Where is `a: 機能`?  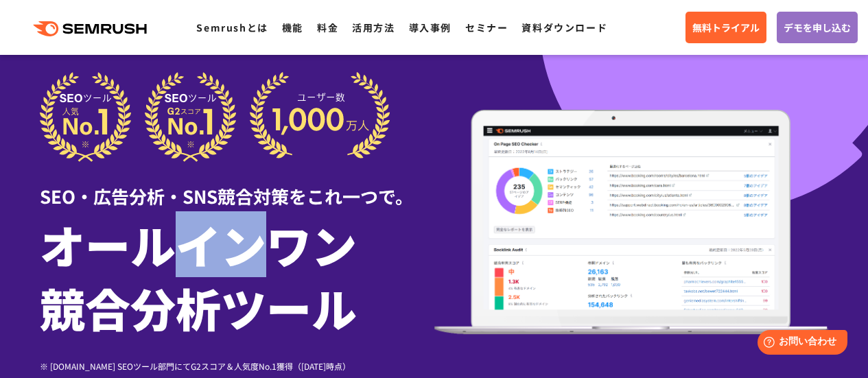 a: 機能 is located at coordinates (292, 28).